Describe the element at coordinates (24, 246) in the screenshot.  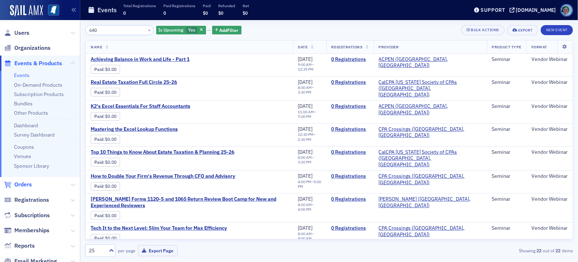
I see `span: Reports` at that location.